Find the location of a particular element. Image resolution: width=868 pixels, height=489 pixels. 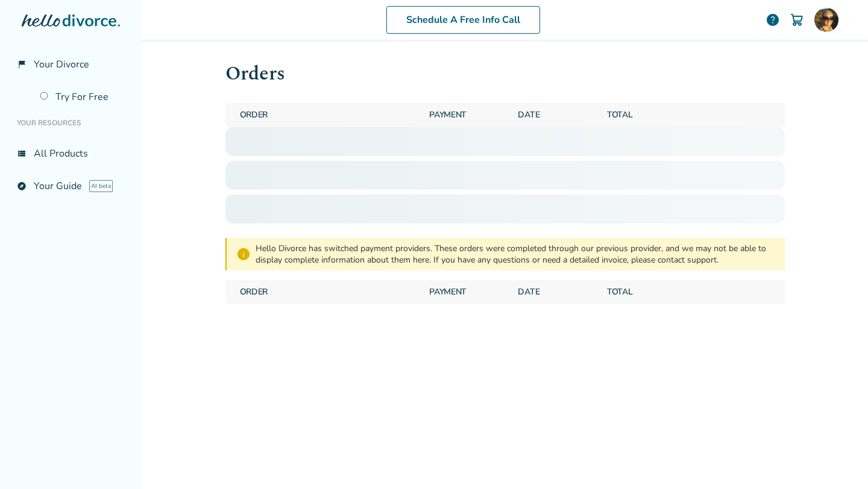

a: Try For Free is located at coordinates (82, 97).